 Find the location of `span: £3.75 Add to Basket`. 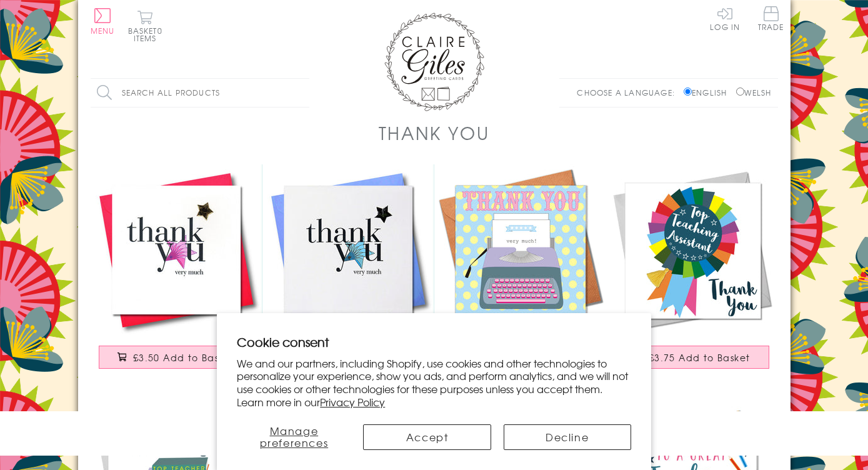

span: £3.75 Add to Basket is located at coordinates (700, 357).